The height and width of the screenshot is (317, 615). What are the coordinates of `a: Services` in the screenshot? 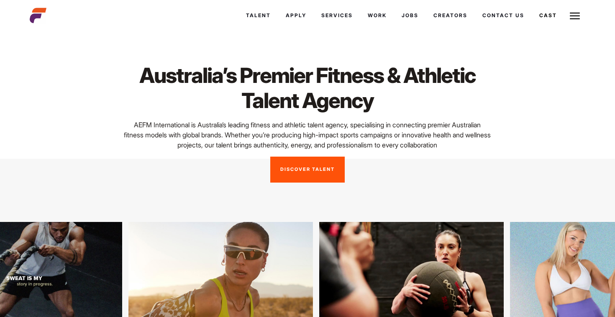 It's located at (337, 15).